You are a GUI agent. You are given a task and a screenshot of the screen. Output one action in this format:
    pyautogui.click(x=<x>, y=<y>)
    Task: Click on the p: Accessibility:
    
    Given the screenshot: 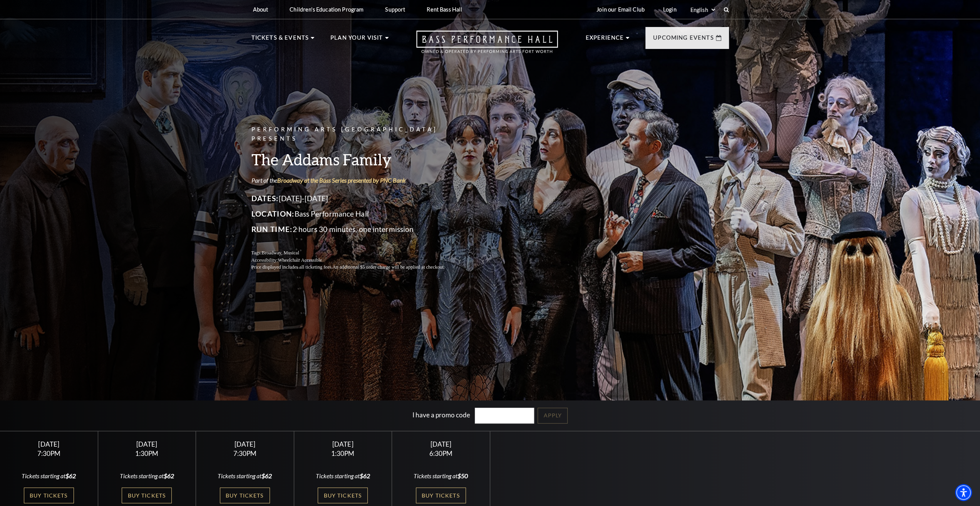 What is the action you would take?
    pyautogui.click(x=358, y=260)
    